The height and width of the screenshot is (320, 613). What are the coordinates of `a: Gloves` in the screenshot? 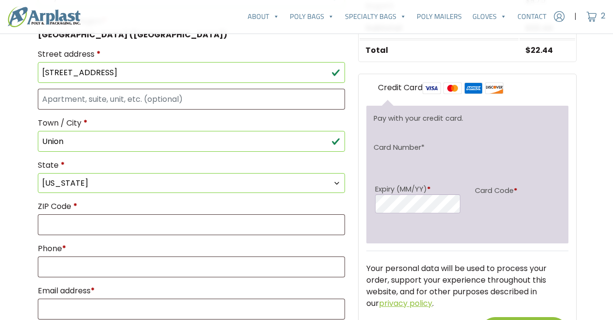 It's located at (489, 16).